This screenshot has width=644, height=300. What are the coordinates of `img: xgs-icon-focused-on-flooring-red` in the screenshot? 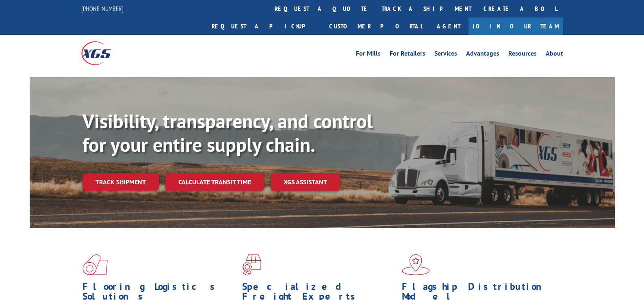 It's located at (251, 265).